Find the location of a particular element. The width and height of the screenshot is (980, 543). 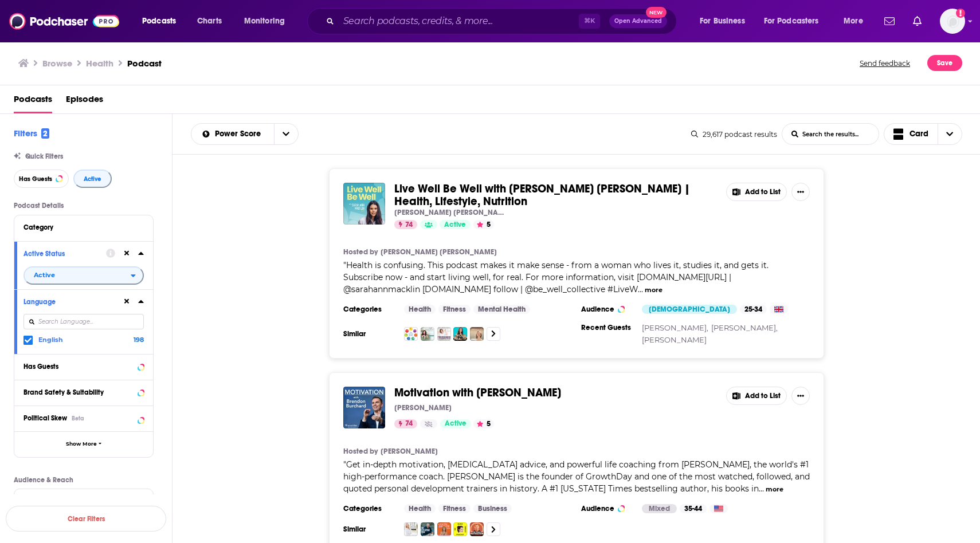

a: Business is located at coordinates (492, 508).